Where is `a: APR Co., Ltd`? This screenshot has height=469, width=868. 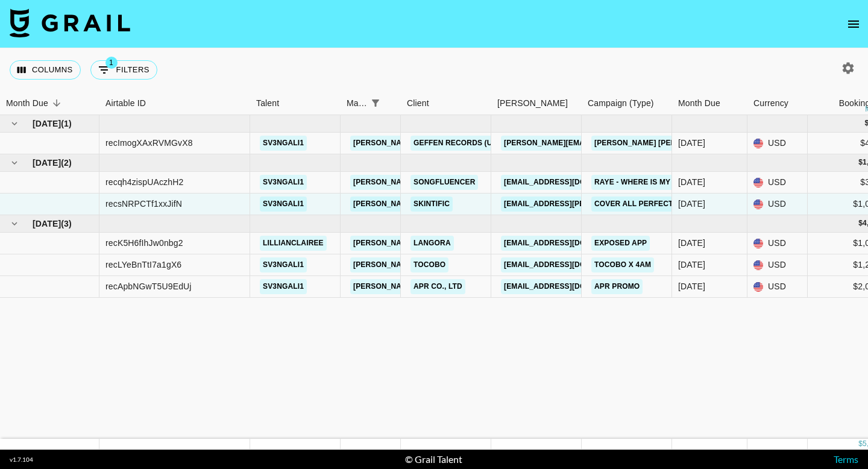 a: APR Co., Ltd is located at coordinates (438, 287).